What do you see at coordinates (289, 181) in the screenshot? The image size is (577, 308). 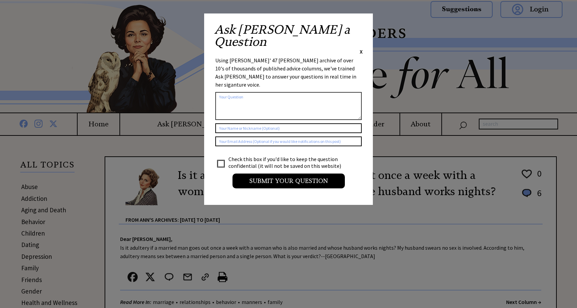 I see `input: Submit your Question` at bounding box center [289, 181].